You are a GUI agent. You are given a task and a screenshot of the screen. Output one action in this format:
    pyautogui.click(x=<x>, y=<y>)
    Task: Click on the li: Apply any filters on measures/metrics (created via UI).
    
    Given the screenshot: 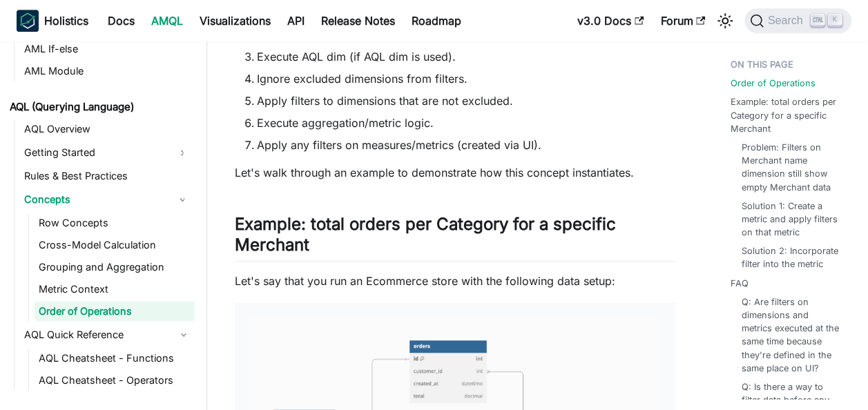 What is the action you would take?
    pyautogui.click(x=466, y=145)
    